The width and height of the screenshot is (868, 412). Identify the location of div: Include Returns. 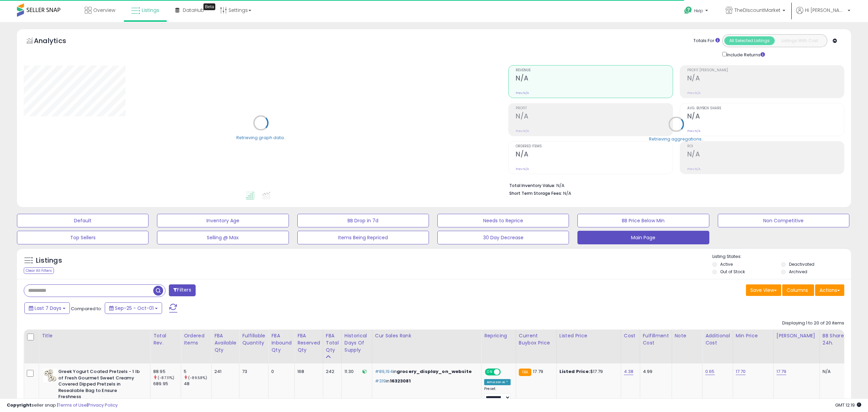
(745, 54).